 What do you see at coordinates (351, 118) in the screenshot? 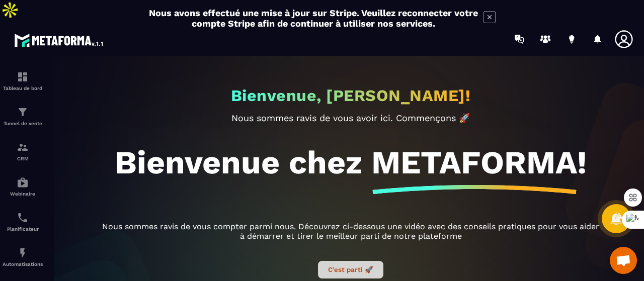
I see `p: Nous sommes ravis de vous avoir ici. Commençons 🚀` at bounding box center [351, 118].